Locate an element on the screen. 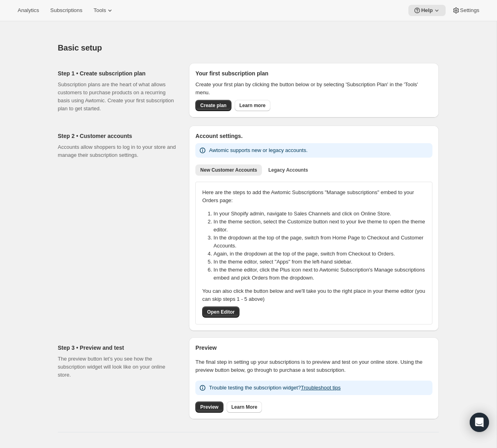  button: Legacy Accounts is located at coordinates (288, 170).